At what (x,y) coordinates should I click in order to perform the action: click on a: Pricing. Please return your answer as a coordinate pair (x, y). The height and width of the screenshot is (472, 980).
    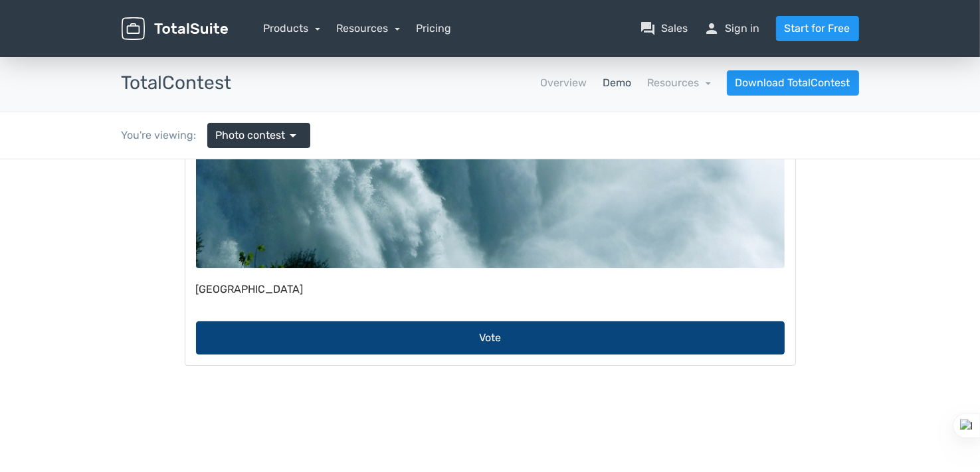
    Looking at the image, I should click on (433, 29).